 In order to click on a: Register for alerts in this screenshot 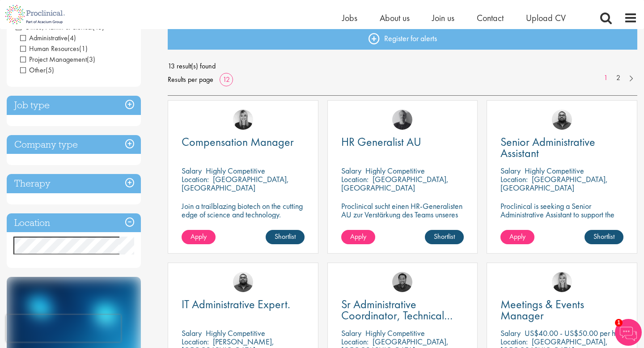, I will do `click(402, 38)`.